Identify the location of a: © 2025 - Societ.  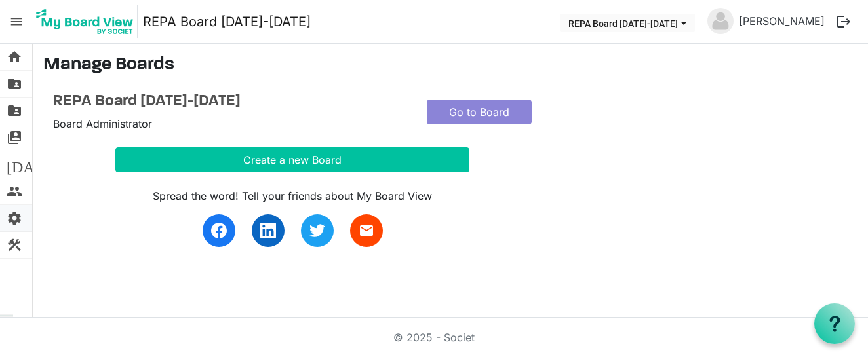
(434, 338).